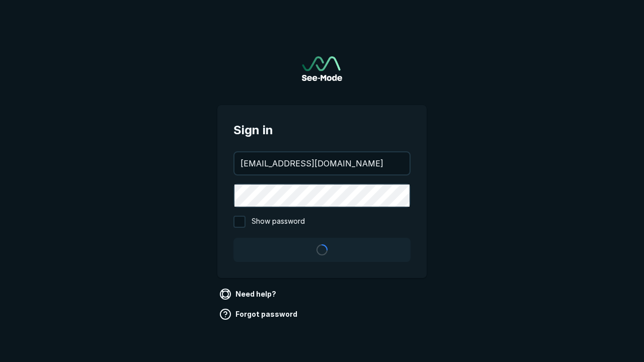  What do you see at coordinates (322, 130) in the screenshot?
I see `span: Sign in` at bounding box center [322, 130].